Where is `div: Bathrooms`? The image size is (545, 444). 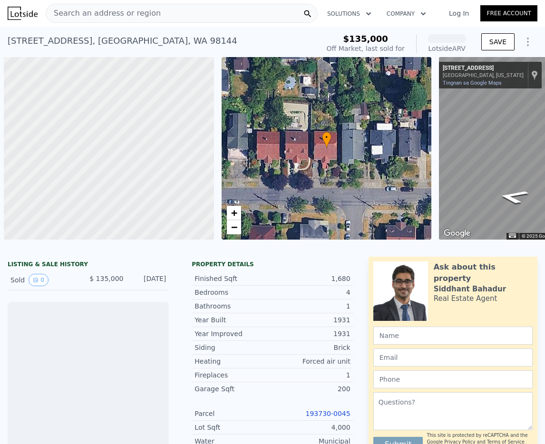 div: Bathrooms is located at coordinates (233, 306).